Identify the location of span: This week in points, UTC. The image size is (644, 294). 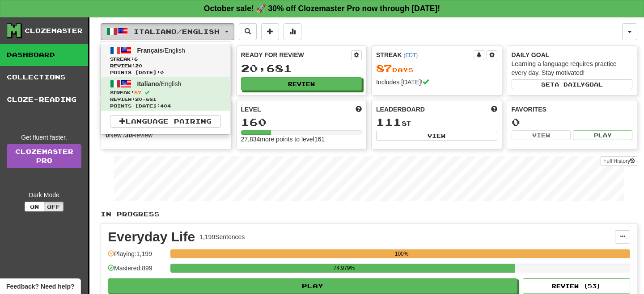
(494, 109).